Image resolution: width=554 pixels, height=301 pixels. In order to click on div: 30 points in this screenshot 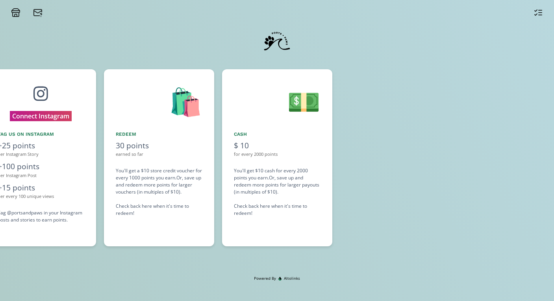, I will do `click(159, 146)`.